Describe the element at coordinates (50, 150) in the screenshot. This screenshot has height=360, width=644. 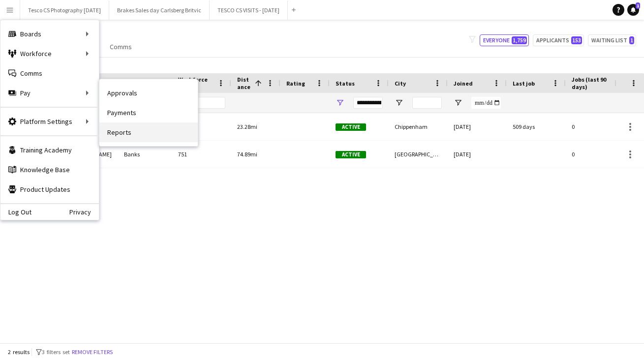
I see `a: Training Academy` at that location.